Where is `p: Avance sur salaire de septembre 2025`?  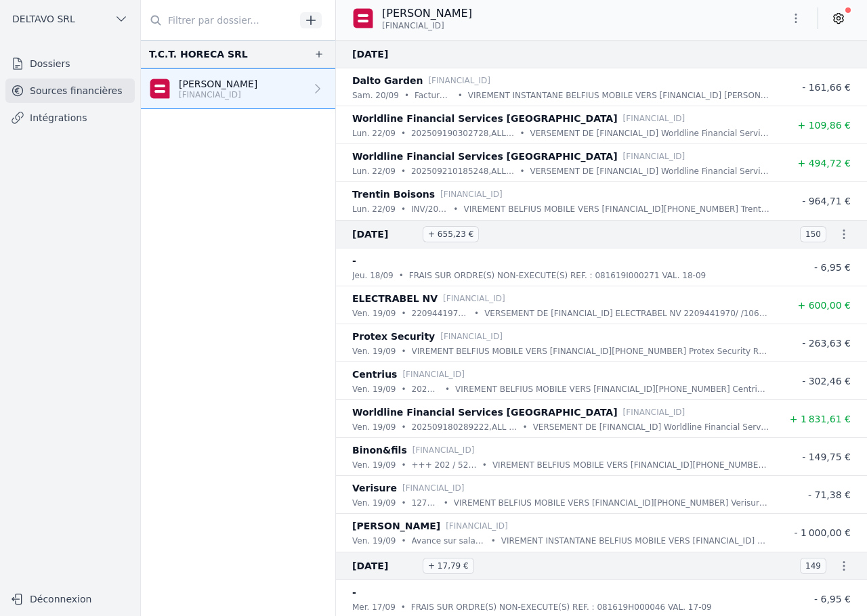 p: Avance sur salaire de septembre 2025 is located at coordinates (449, 541).